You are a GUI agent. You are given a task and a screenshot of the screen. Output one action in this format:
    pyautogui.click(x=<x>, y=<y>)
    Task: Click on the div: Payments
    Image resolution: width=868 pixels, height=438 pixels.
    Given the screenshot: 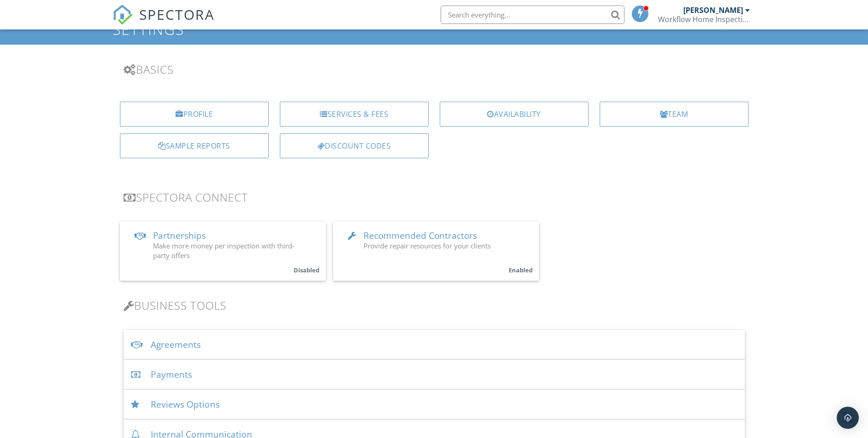 What is the action you would take?
    pyautogui.click(x=434, y=374)
    